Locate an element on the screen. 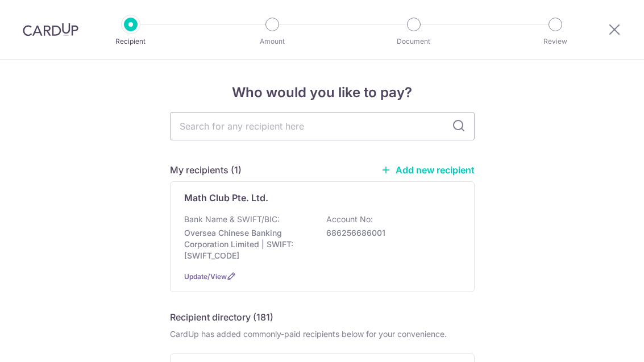 This screenshot has width=644, height=362. p: Review is located at coordinates (555, 42).